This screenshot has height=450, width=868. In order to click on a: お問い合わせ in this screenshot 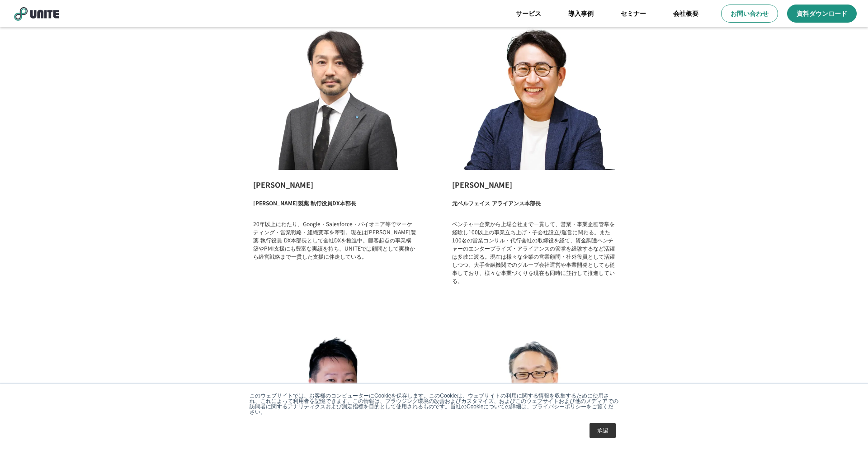, I will do `click(750, 14)`.